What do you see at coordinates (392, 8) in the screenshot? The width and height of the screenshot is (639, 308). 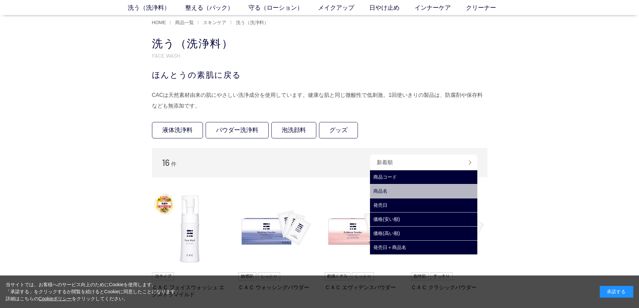 I see `a: 日やけ止め` at bounding box center [392, 8].